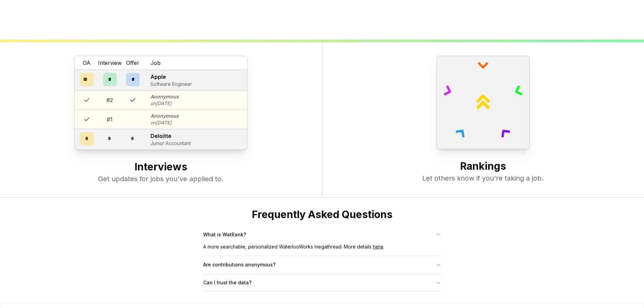  I want to click on span: Interview, so click(110, 63).